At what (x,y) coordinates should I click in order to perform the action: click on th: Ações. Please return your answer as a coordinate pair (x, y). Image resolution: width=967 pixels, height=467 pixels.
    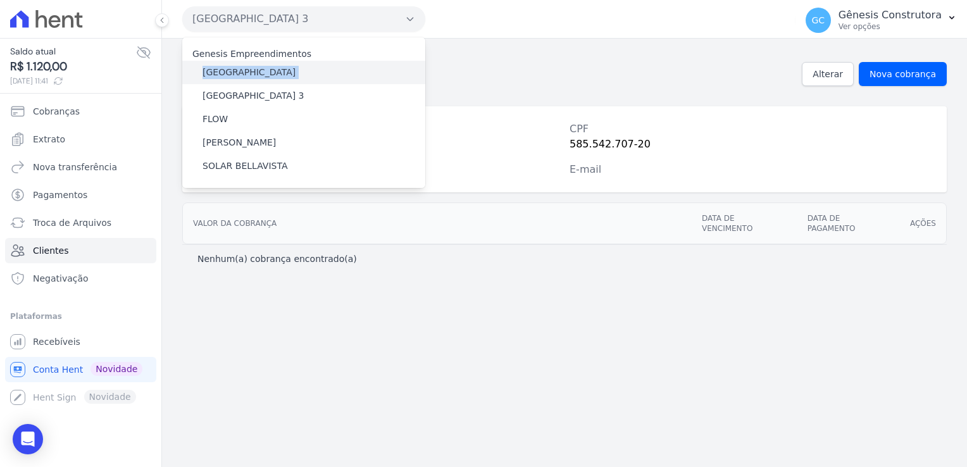
    Looking at the image, I should click on (922, 223).